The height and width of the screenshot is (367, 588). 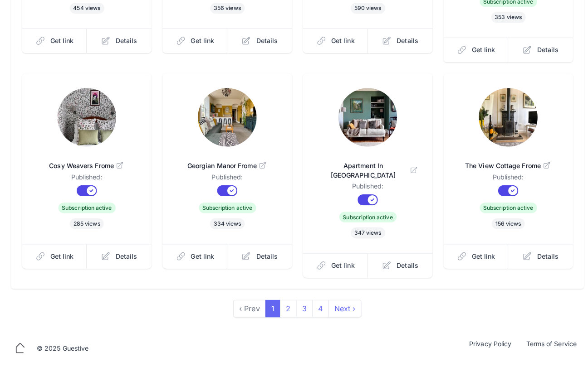 I want to click on img: us9m32x1wxf4nf560yrwx0b85ywb, so click(x=363, y=123).